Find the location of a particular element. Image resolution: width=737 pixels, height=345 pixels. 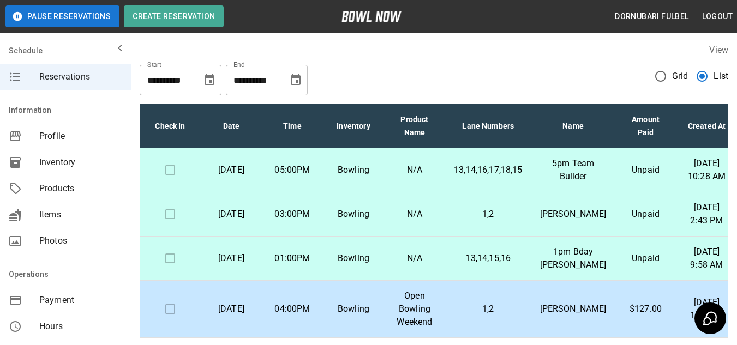

button: Logout is located at coordinates (717, 16).